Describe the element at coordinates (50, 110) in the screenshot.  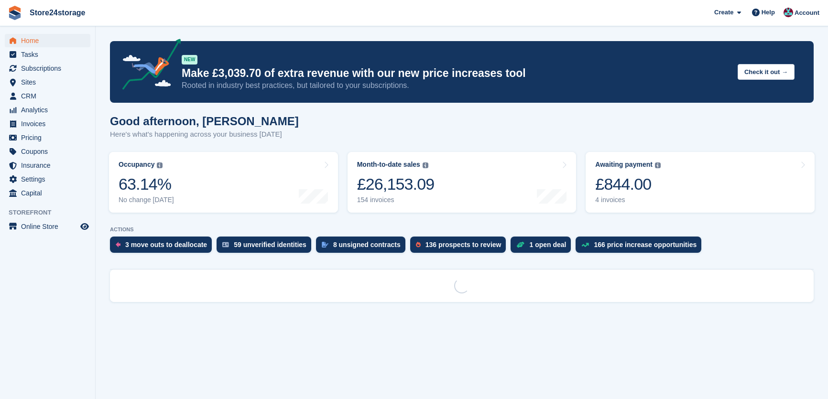
I see `span: Analytics` at that location.